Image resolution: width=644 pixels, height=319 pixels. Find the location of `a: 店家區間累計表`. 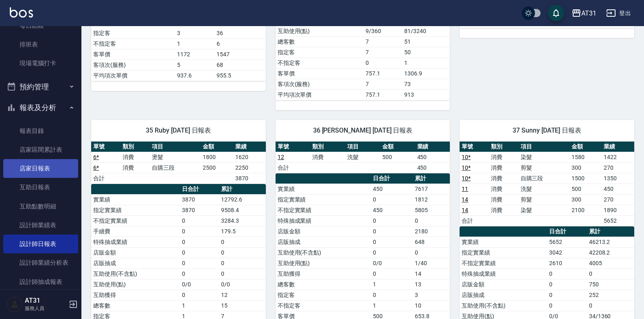

a: 店家區間累計表 is located at coordinates (41, 149).